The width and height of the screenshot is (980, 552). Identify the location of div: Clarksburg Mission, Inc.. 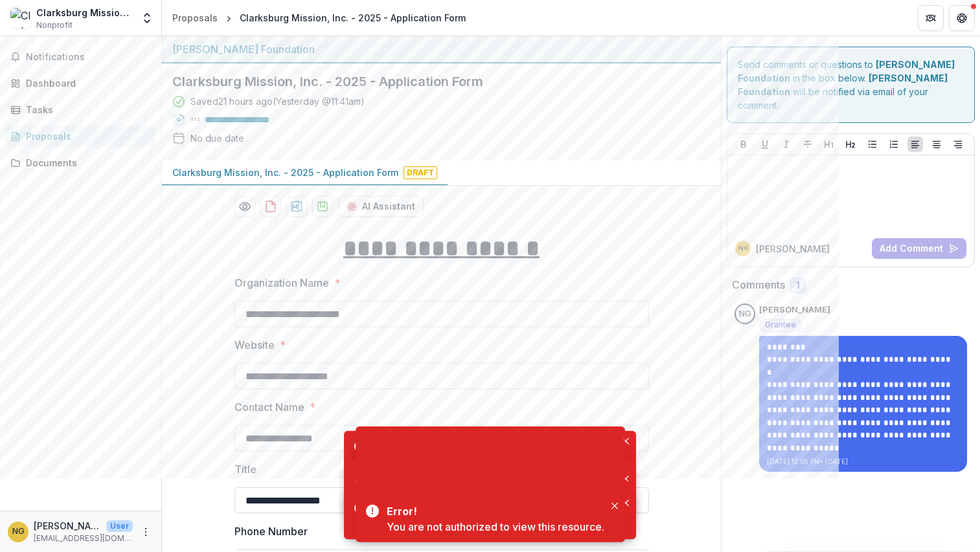
(85, 12).